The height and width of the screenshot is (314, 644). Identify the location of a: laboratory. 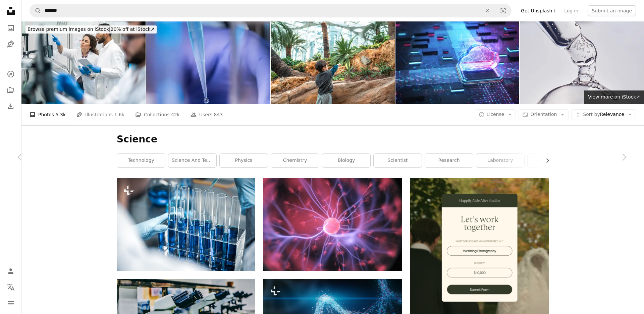
(500, 161).